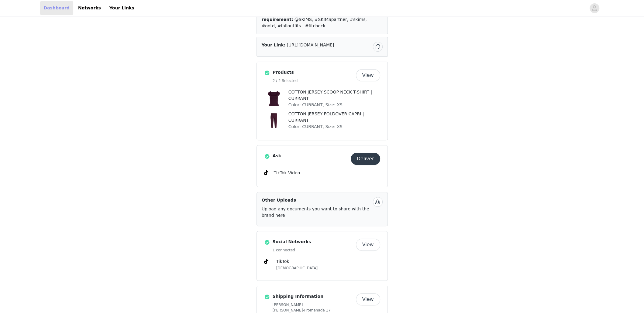 The height and width of the screenshot is (313, 644). I want to click on h4: Products, so click(313, 72).